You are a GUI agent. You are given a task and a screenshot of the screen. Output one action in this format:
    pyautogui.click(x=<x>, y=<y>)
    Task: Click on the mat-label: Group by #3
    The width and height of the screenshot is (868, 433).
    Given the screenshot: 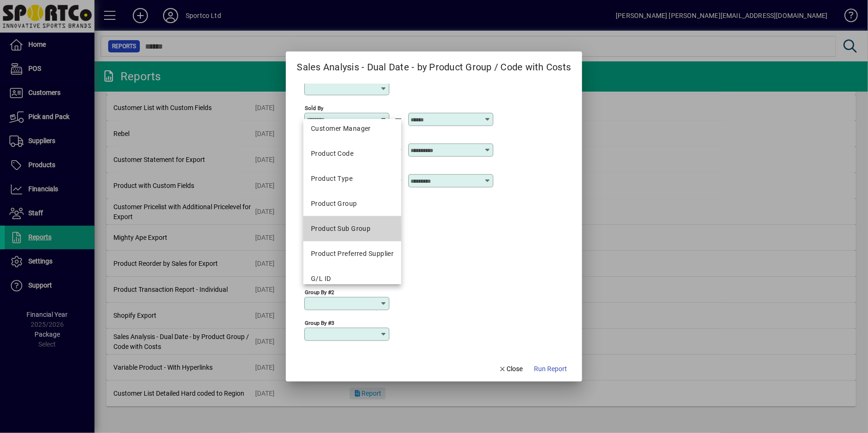 What is the action you would take?
    pyautogui.click(x=320, y=323)
    